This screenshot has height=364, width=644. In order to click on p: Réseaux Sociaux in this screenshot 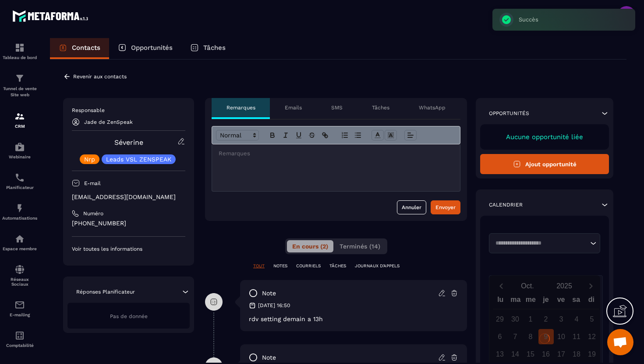, I will do `click(20, 282)`.